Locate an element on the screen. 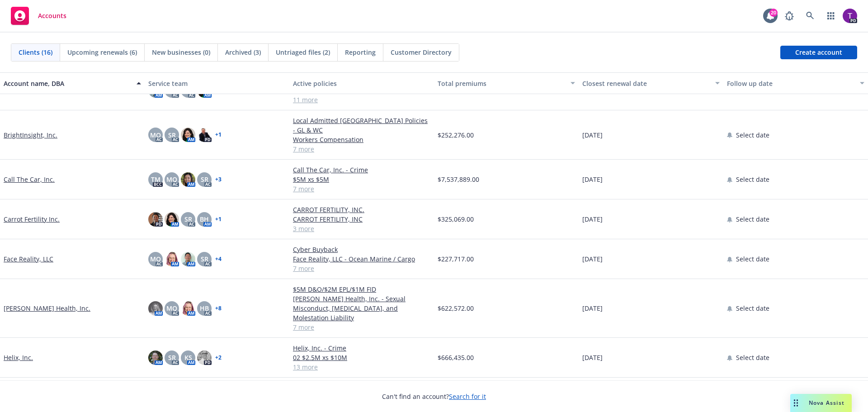  span: Nova Assist is located at coordinates (827, 403).